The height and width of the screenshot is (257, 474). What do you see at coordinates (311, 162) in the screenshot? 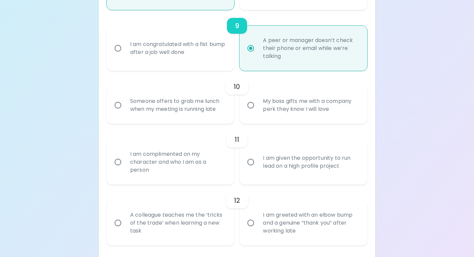
I see `div: I am given the opportunity to run lead on a high profile project` at bounding box center [311, 162].